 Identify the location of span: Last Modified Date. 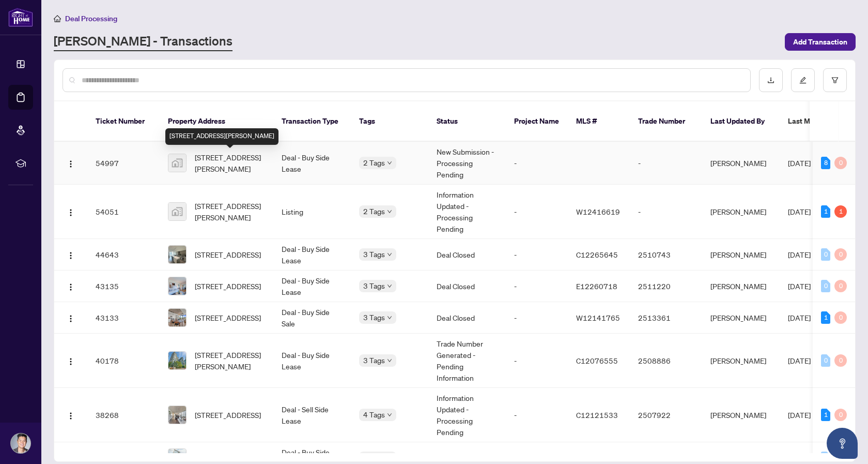
(819, 121).